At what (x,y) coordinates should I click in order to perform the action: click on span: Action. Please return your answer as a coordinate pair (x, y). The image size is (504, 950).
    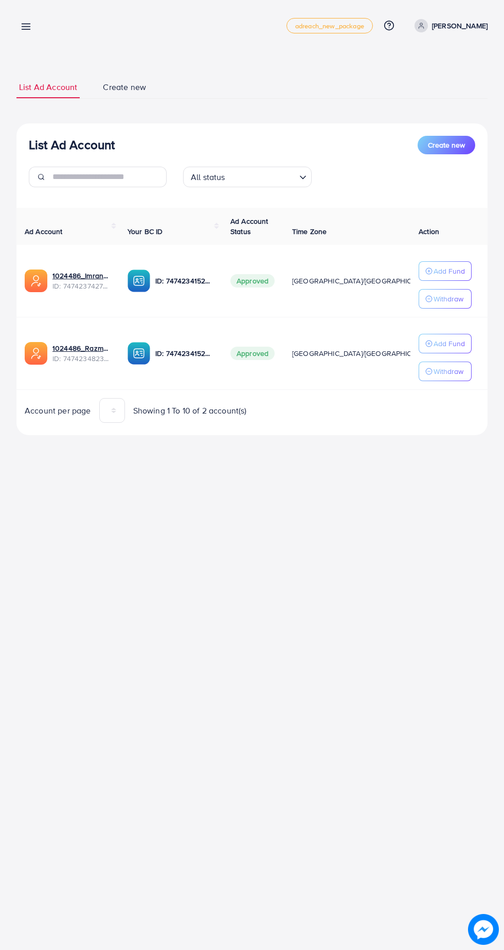
    Looking at the image, I should click on (429, 231).